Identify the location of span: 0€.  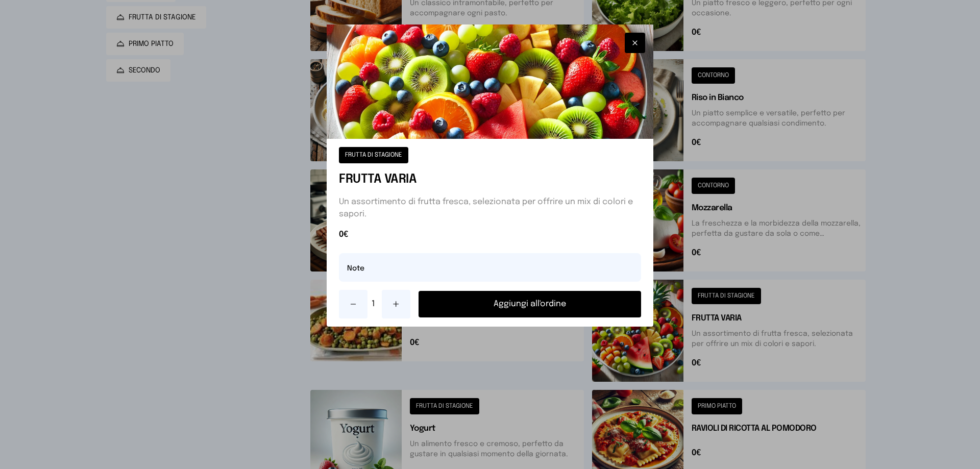
(490, 234).